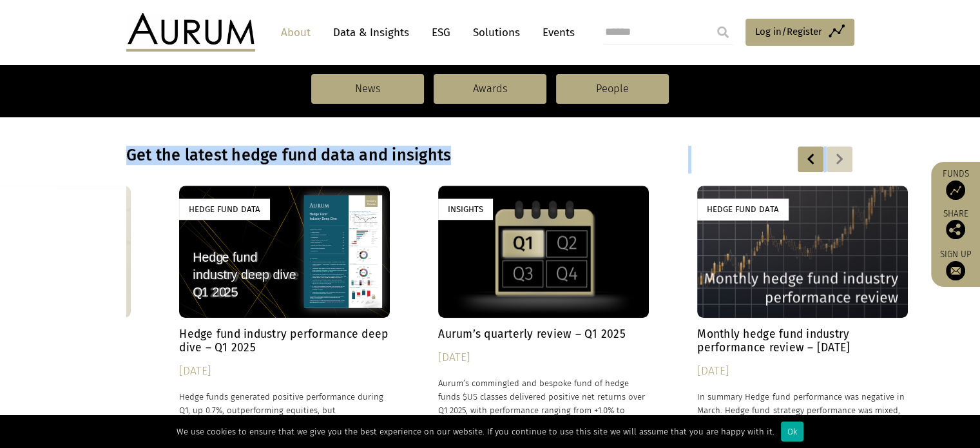 This screenshot has height=448, width=980. Describe the element at coordinates (371, 32) in the screenshot. I see `a: Data & Insights` at that location.